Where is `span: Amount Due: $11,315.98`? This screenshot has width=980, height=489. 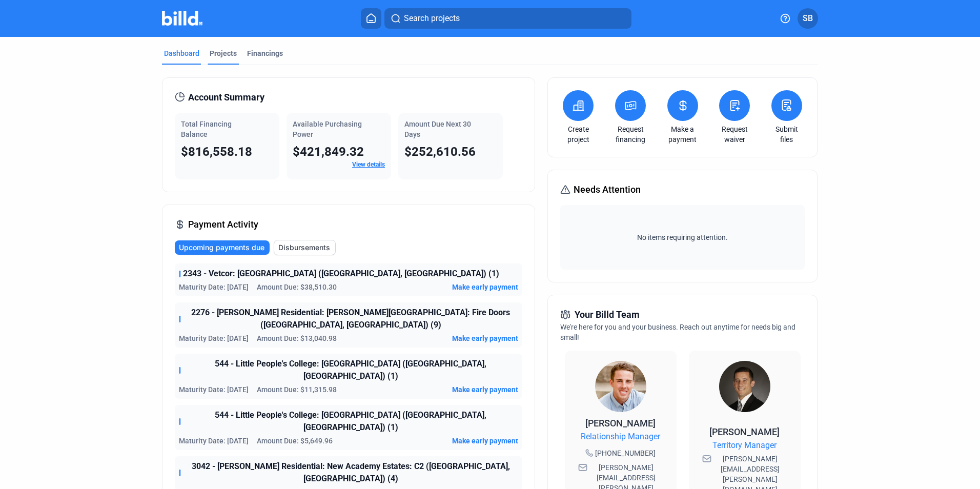 span: Amount Due: $11,315.98 is located at coordinates (297, 390).